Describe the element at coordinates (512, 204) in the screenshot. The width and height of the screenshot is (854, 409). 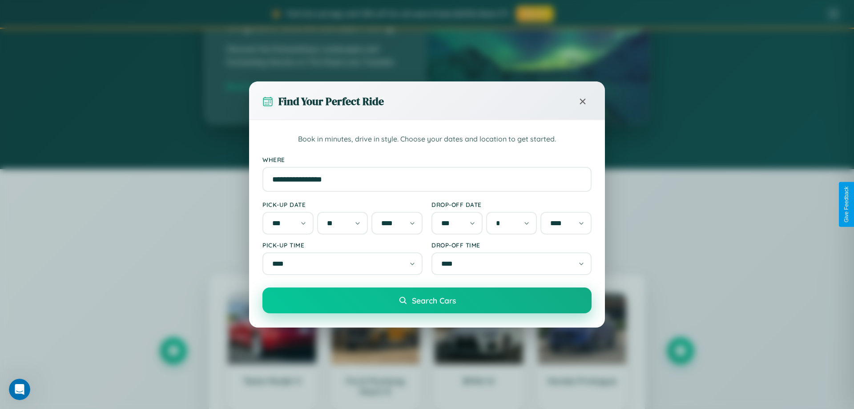
I see `label: Drop-off Date` at that location.